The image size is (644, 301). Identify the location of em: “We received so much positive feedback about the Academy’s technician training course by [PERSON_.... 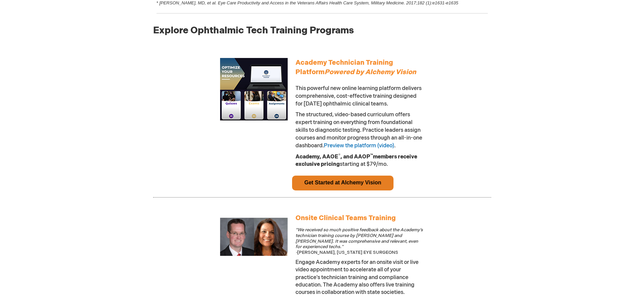
(359, 241).